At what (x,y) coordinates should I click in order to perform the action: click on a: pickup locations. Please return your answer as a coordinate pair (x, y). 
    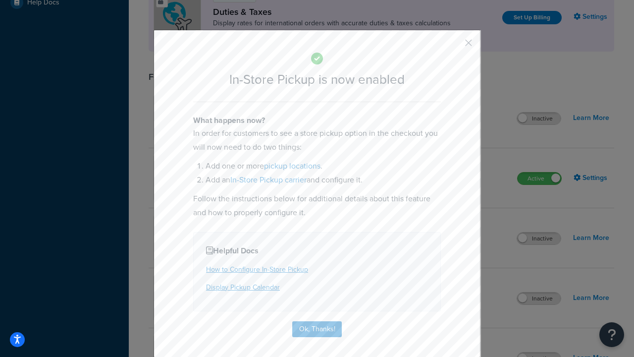
    Looking at the image, I should click on (292, 165).